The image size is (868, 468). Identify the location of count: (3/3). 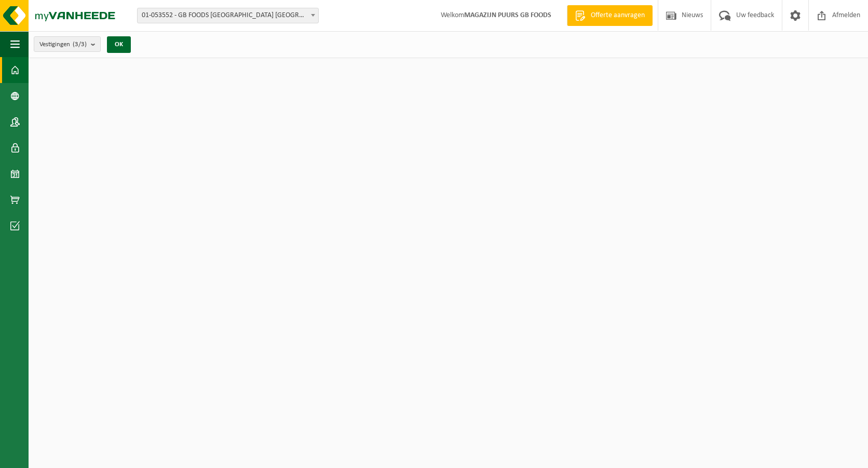
(79, 44).